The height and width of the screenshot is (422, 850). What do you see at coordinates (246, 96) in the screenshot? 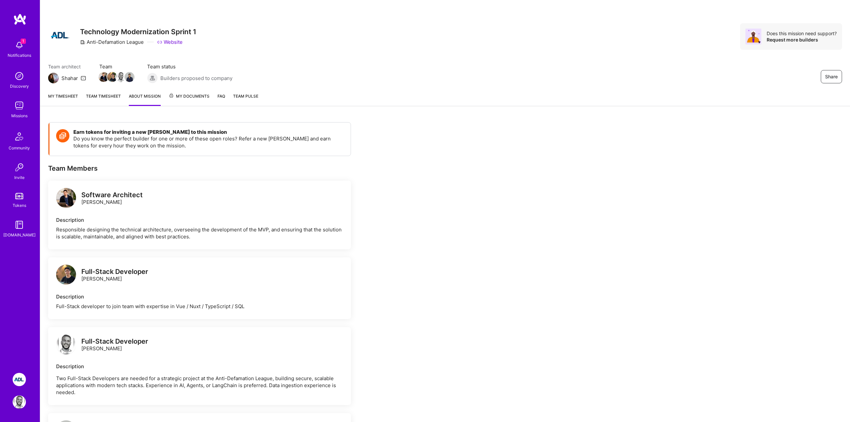
I see `span: Team Pulse` at bounding box center [246, 96].